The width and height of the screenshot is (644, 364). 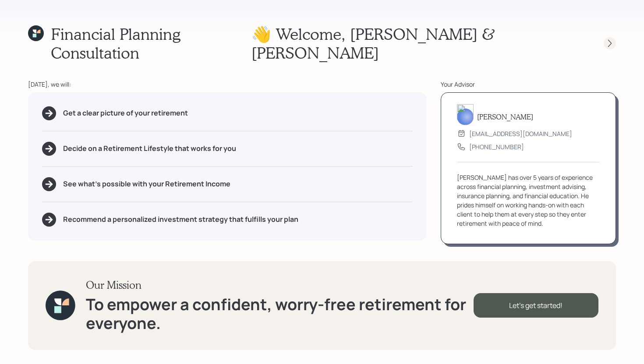 I want to click on h1: To empower a confident, worry-free retirement for everyone., so click(x=280, y=314).